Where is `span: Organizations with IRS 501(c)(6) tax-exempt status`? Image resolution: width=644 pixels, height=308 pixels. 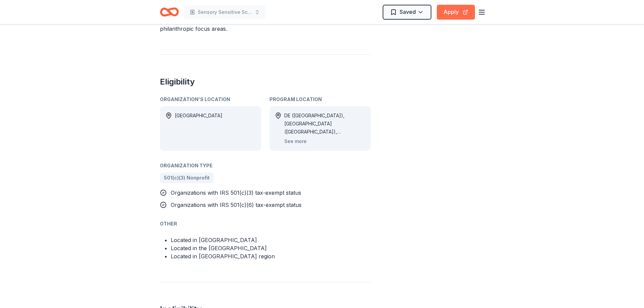
span: Organizations with IRS 501(c)(6) tax-exempt status is located at coordinates (236, 204).